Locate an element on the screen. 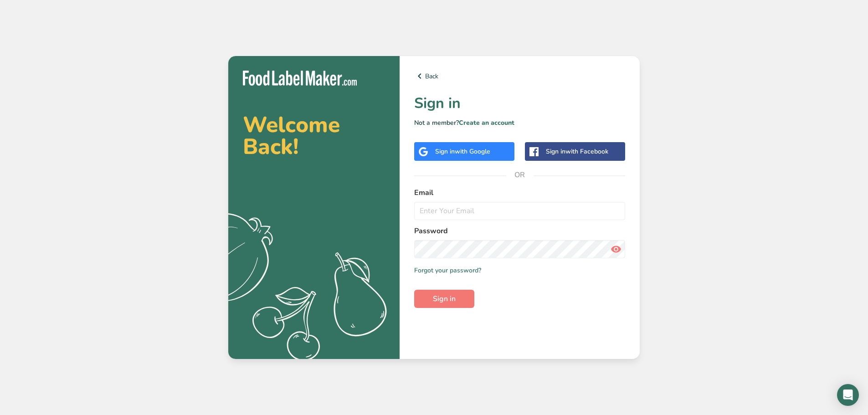  button: Sign in is located at coordinates (444, 299).